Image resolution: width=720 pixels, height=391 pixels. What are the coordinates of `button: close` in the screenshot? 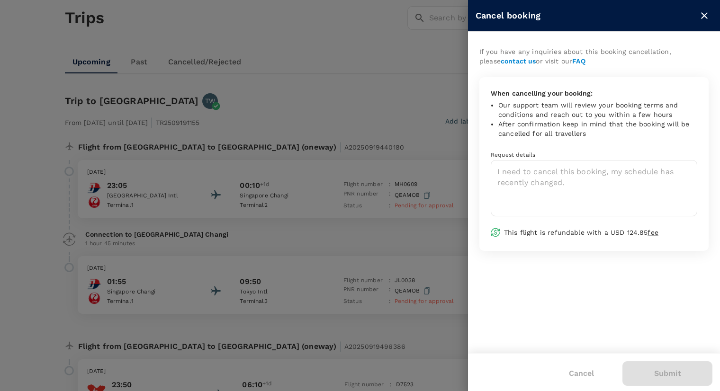 It's located at (704, 16).